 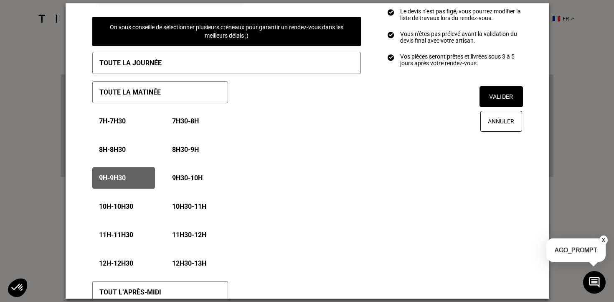 I want to click on button: X, so click(x=604, y=240).